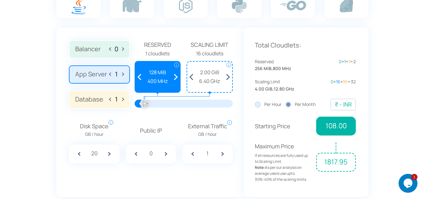 This screenshot has width=425, height=199. Describe the element at coordinates (264, 89) in the screenshot. I see `span: 4.00 GiB` at that location.